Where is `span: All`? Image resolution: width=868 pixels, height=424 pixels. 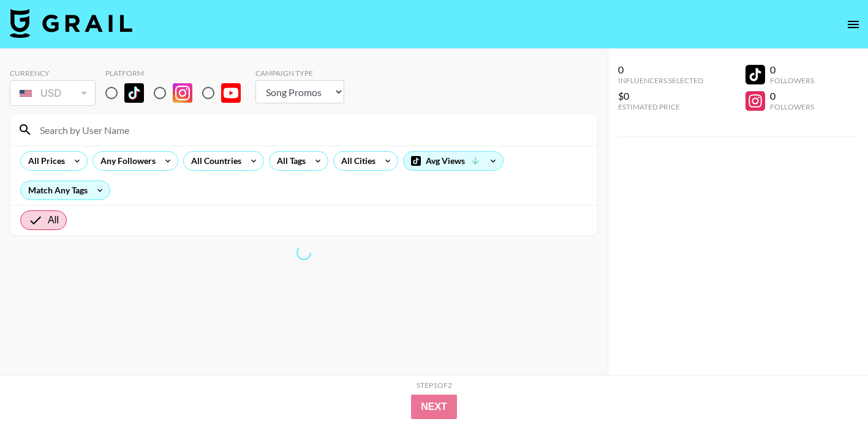
span: All is located at coordinates (54, 220).